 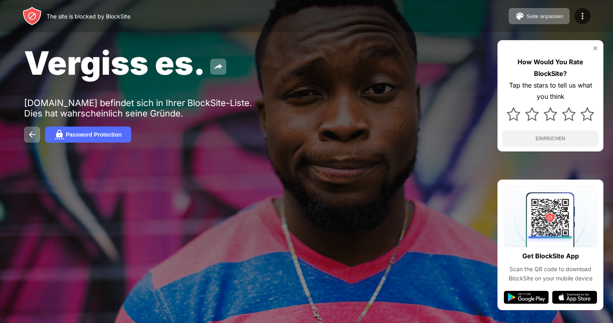 What do you see at coordinates (218, 67) in the screenshot?
I see `img: share.svg` at bounding box center [218, 67].